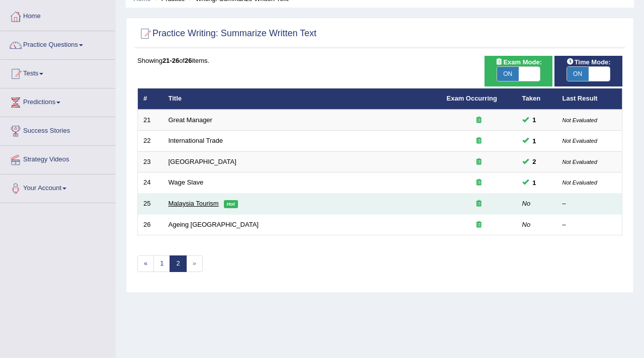 The image size is (644, 358). What do you see at coordinates (380, 60) in the screenshot?
I see `div: Showing of items.` at bounding box center [380, 60].